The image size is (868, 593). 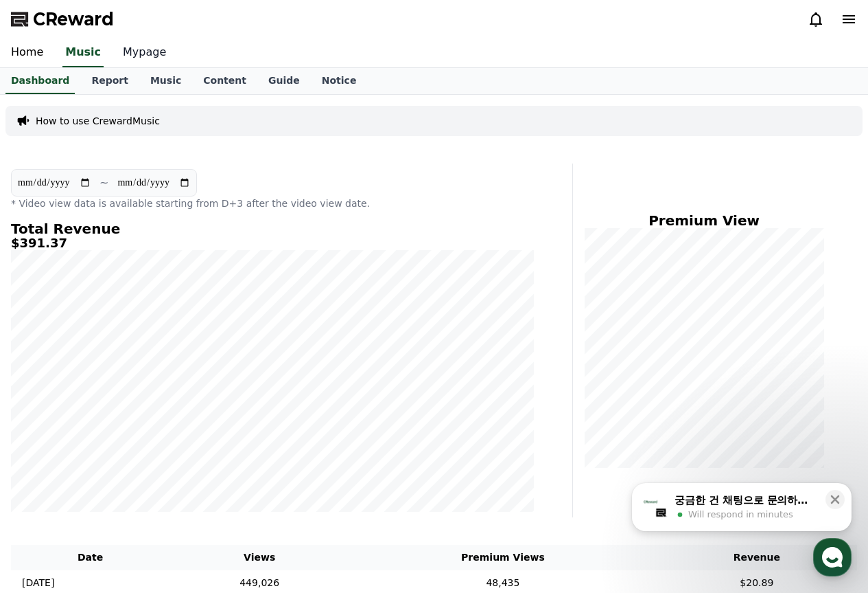 What do you see at coordinates (220, 453) in the screenshot?
I see `a: Settings` at bounding box center [220, 453].